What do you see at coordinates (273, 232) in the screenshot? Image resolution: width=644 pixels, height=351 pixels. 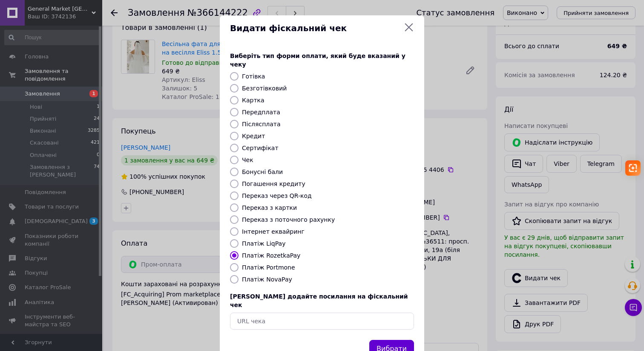 I see `label: Інтернет еквайринг` at bounding box center [273, 232].